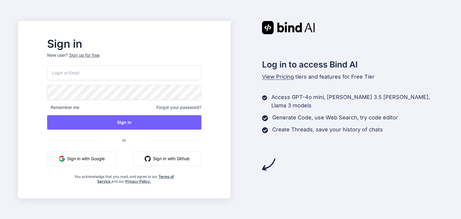 The image size is (461, 219). Describe the element at coordinates (148, 159) in the screenshot. I see `img: github` at that location.